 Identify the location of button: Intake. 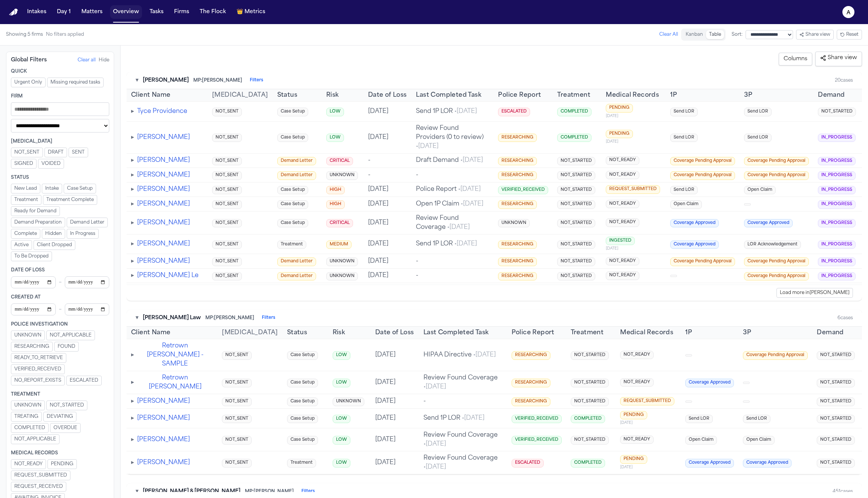
(52, 189).